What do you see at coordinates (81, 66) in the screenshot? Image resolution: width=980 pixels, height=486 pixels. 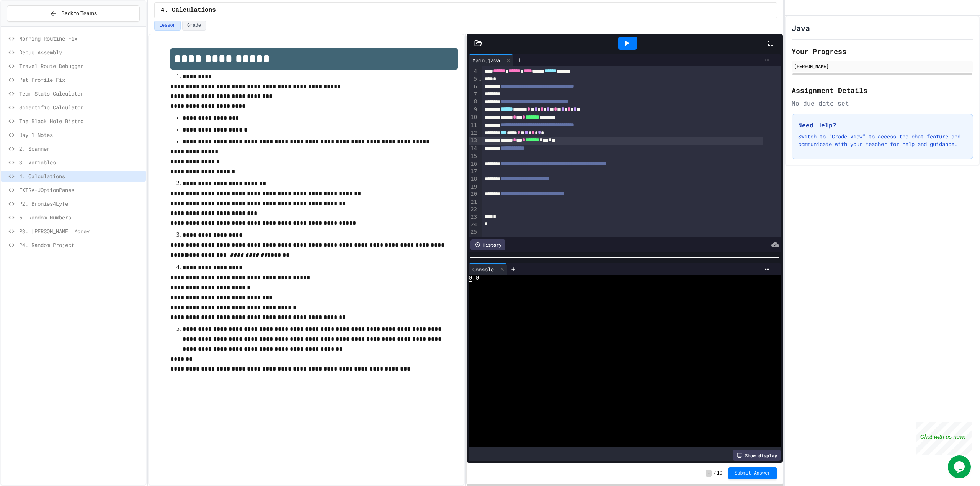 I see `span: Travel Route Debugger` at bounding box center [81, 66].